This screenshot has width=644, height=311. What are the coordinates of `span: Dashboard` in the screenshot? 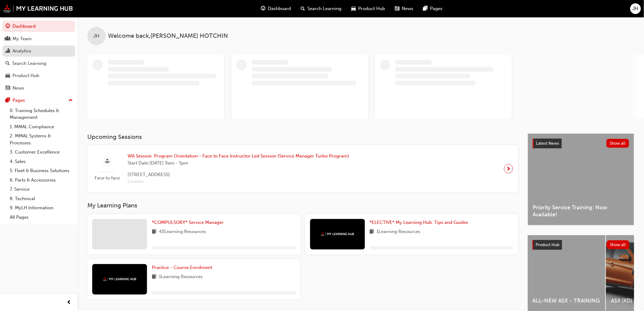 It's located at (279, 9).